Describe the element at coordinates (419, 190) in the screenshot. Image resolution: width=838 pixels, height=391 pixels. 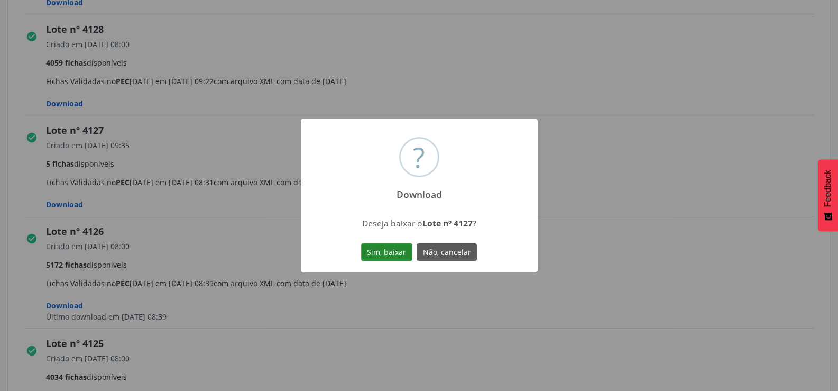
I see `h2: Download` at that location.